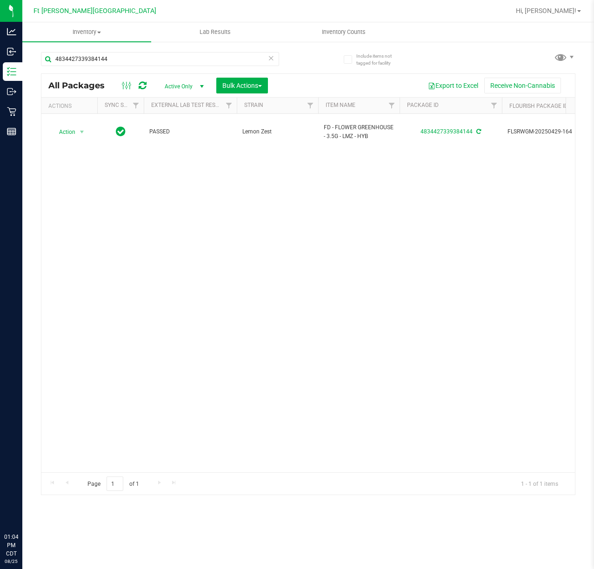 This screenshot has width=594, height=569. Describe the element at coordinates (160, 59) in the screenshot. I see `input: Search Package ID, Item Name, SKU, Lot or Part Number...` at that location.